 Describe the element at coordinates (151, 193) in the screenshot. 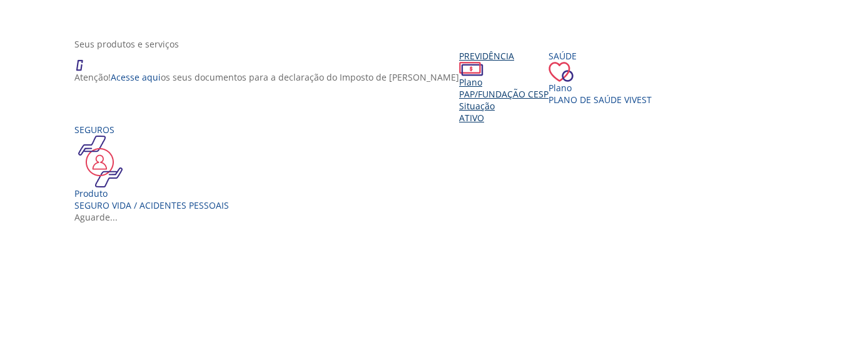

I see `div: Produto` at that location.